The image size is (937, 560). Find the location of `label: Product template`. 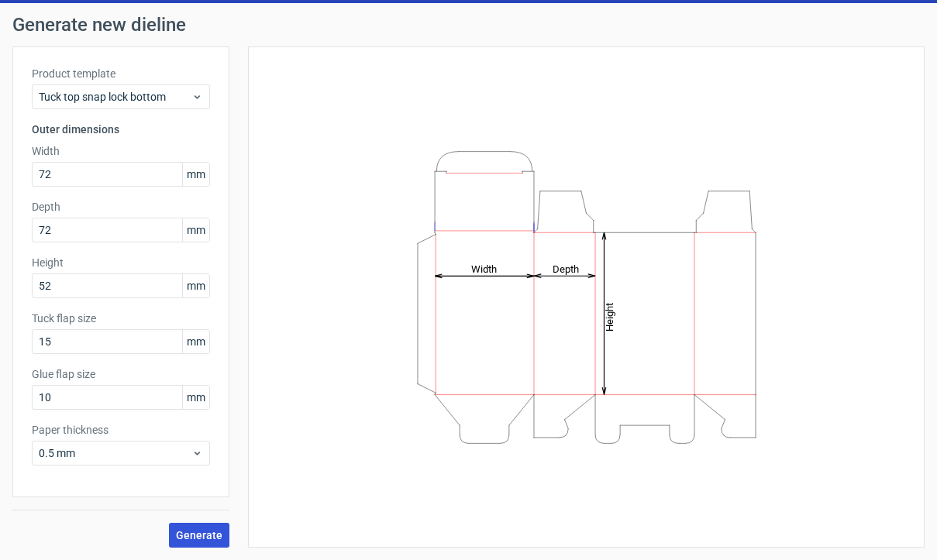

label: Product template is located at coordinates (121, 73).